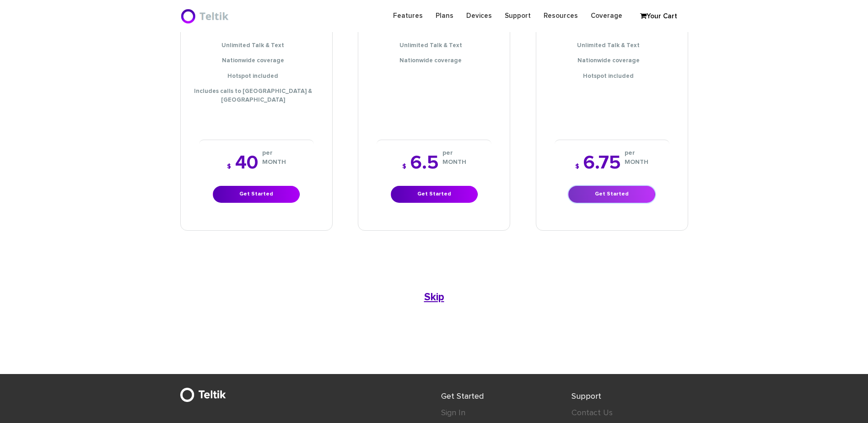  Describe the element at coordinates (630, 397) in the screenshot. I see `h4: Support` at that location.